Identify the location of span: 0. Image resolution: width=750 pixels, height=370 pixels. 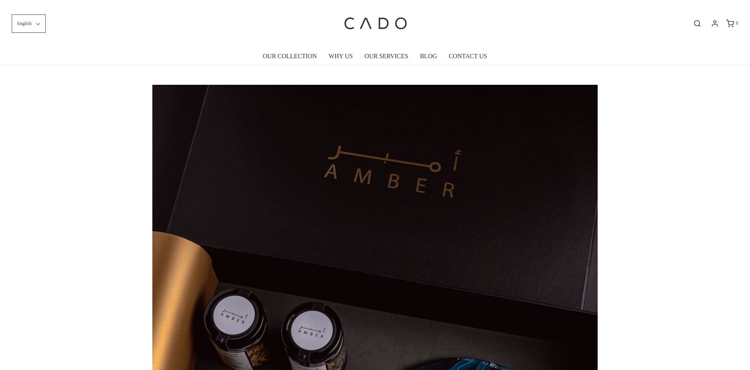
(738, 23).